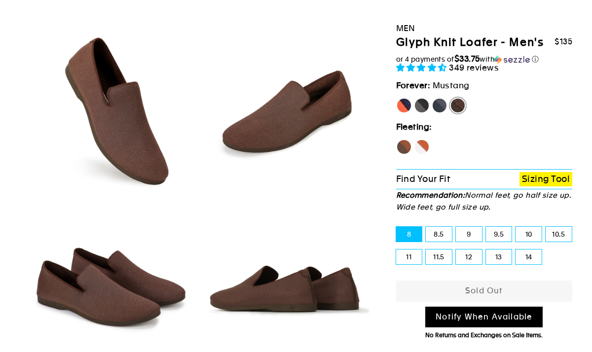  I want to click on button: Sold Out, so click(484, 291).